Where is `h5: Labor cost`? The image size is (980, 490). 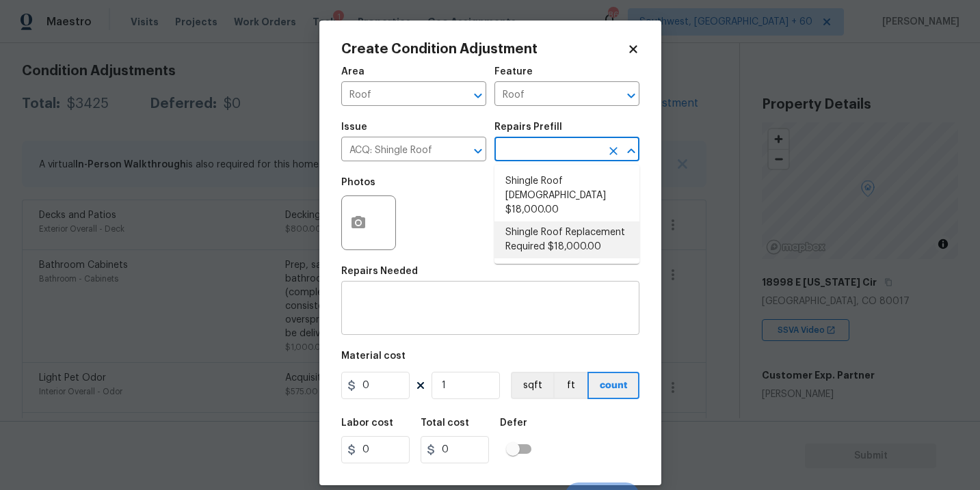
h5: Labor cost is located at coordinates (367, 423).